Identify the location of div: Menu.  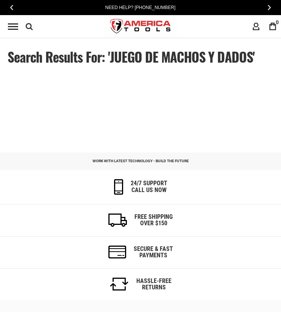
(13, 26).